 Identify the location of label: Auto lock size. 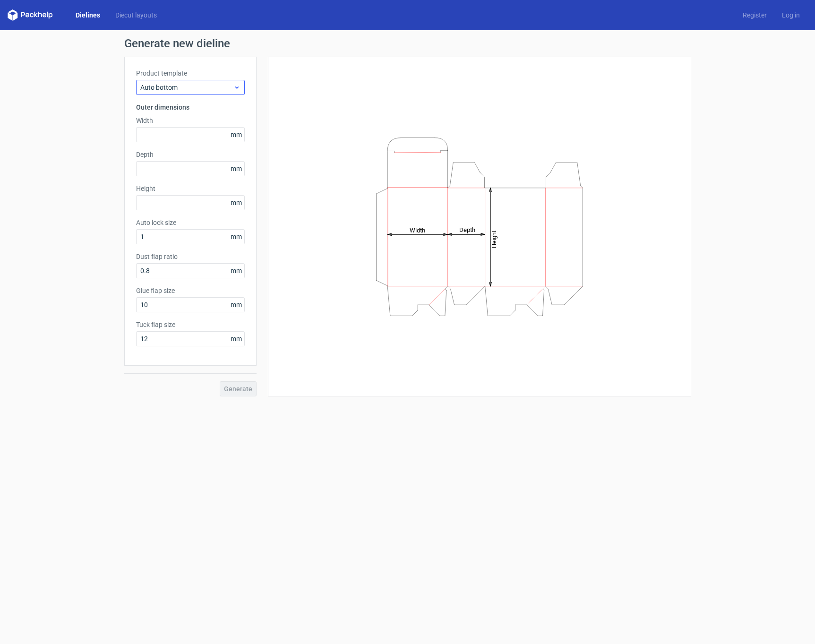
(190, 223).